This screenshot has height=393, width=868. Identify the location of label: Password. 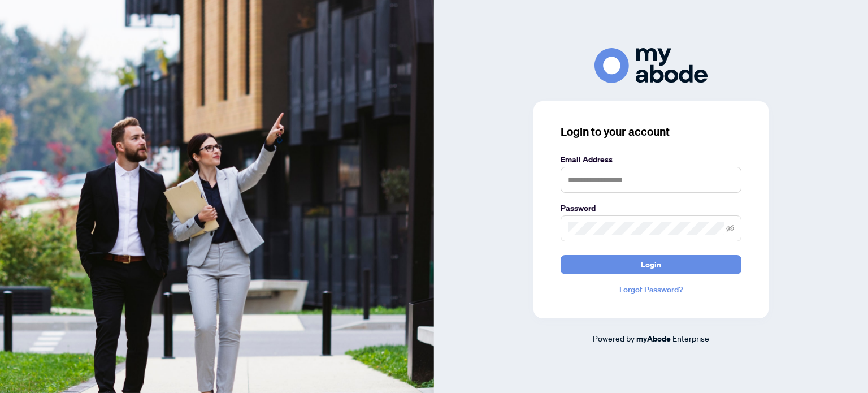
(651, 208).